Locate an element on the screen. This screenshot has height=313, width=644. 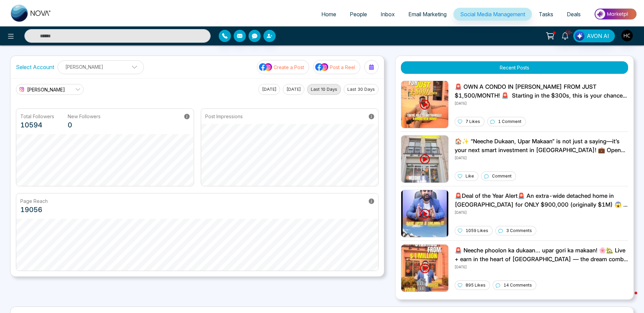
button: social-media-iconCreate a Post is located at coordinates (283, 67).